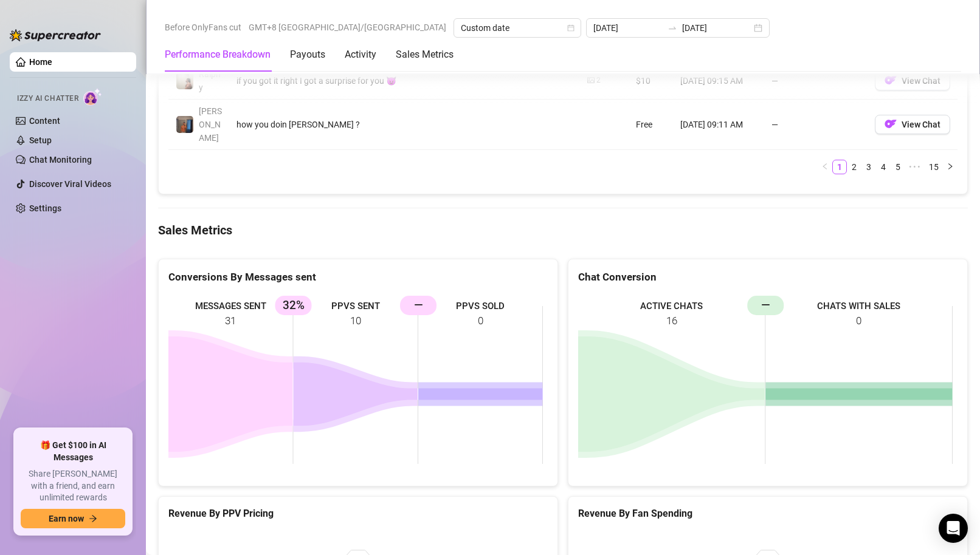  What do you see at coordinates (203, 28) in the screenshot?
I see `span: Before OnlyFans cut` at bounding box center [203, 28].